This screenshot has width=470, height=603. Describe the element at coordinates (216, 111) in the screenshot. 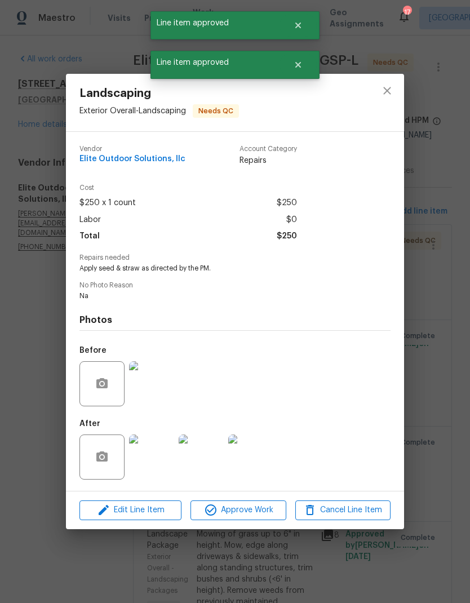

I see `span: Needs QC` at that location.